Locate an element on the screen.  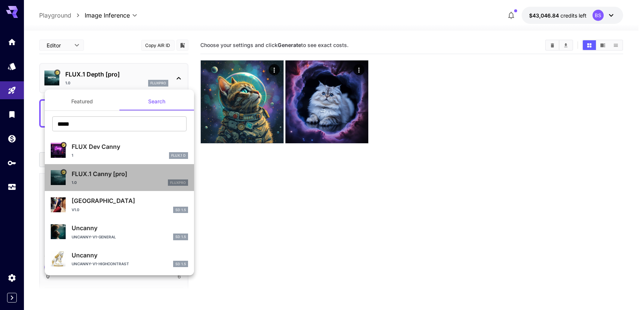
p: FLUX.1 D is located at coordinates (178, 156).